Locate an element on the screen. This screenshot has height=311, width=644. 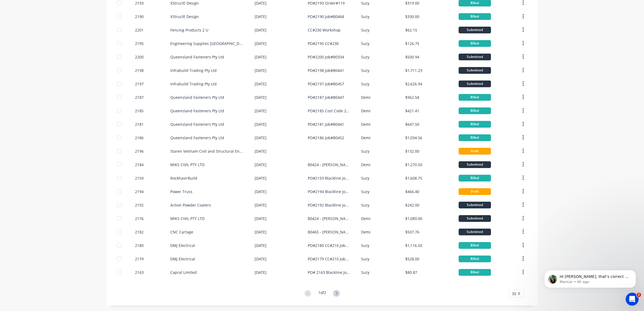
div: $507.76 is located at coordinates (412, 232).